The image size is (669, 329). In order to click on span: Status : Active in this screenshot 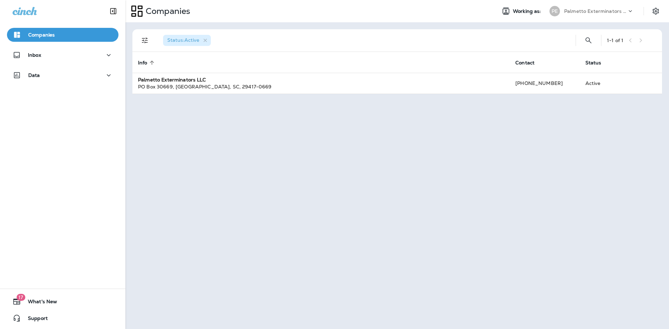, I will do `click(183, 40)`.